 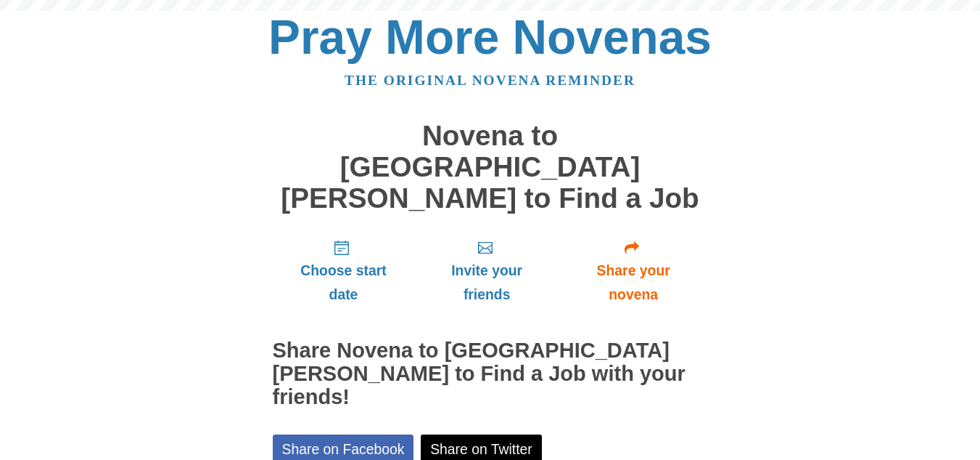 What do you see at coordinates (344, 271) in the screenshot?
I see `a: Choose start date` at bounding box center [344, 271].